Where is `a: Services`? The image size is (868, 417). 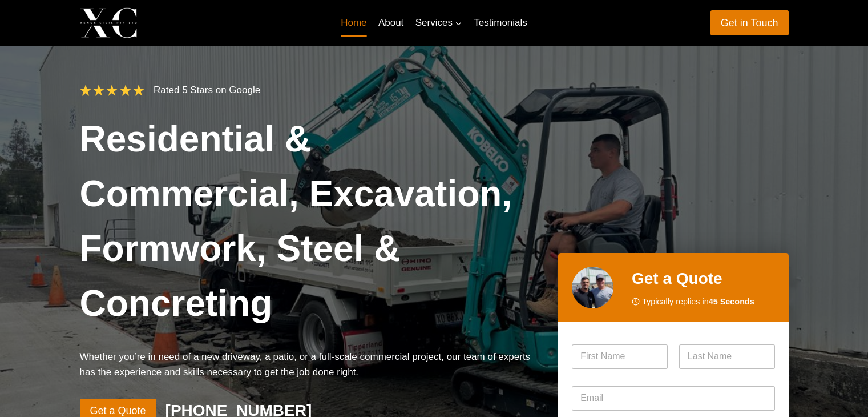 a: Services is located at coordinates (439, 23).